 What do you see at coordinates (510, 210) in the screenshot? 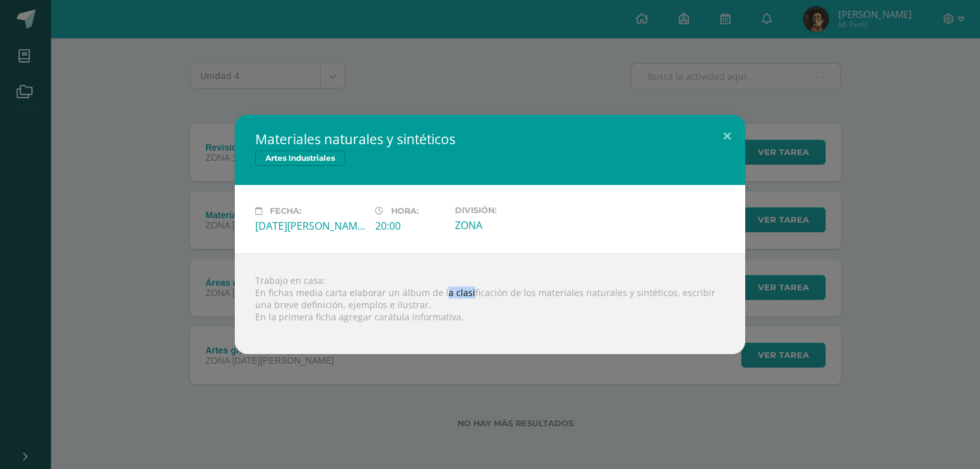
I see `label: División:` at bounding box center [510, 210].